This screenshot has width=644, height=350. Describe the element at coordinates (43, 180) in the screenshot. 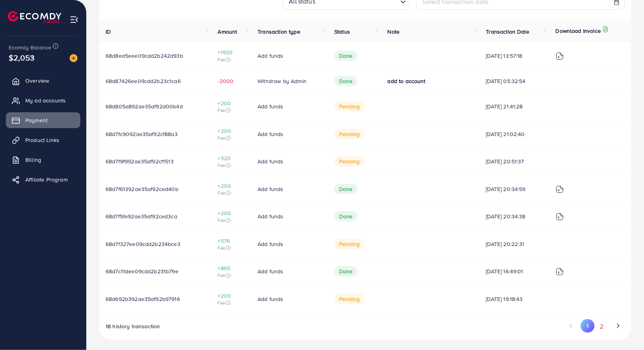

I see `a: Affiliate Program` at that location.